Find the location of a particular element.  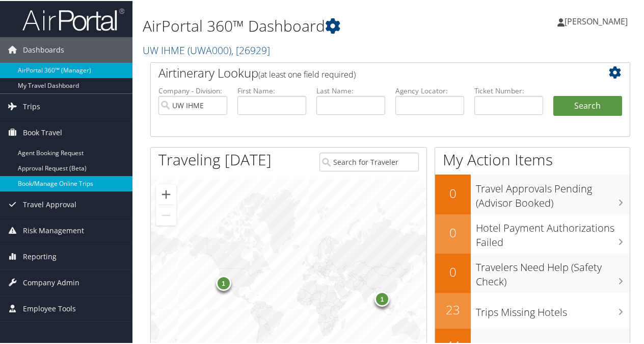

label: Company - Division: is located at coordinates (193, 90).